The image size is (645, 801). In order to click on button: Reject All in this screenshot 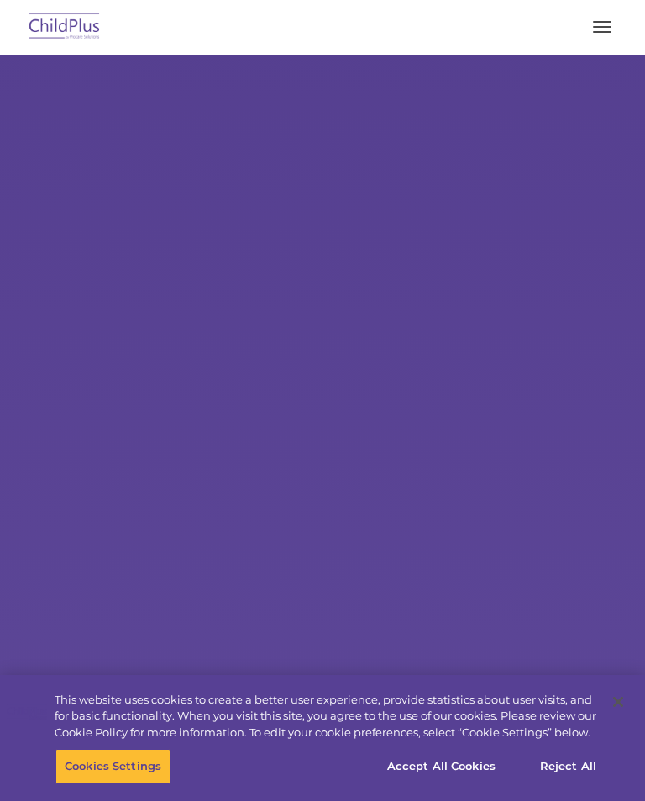, I will do `click(567, 766)`.